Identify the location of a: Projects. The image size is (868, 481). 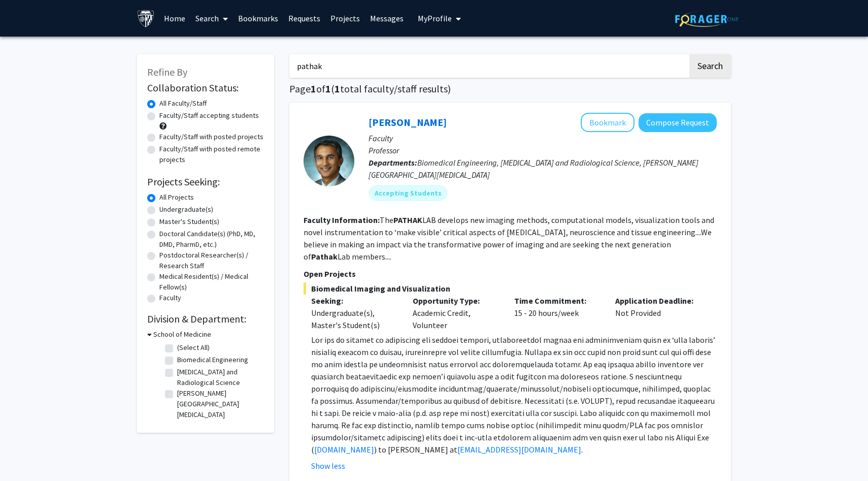
(345, 18).